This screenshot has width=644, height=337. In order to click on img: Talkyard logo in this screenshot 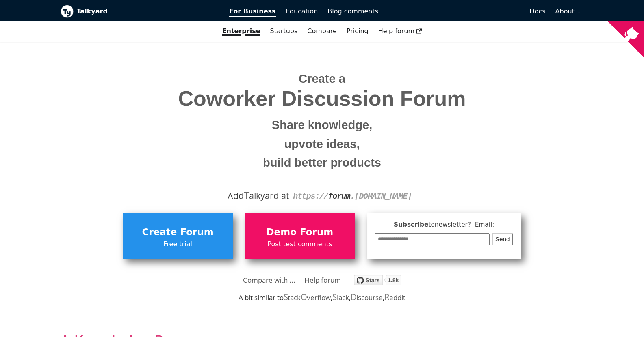, I will do `click(67, 11)`.